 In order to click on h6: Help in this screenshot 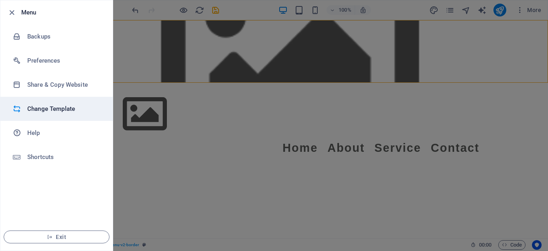, I will do `click(64, 133)`.